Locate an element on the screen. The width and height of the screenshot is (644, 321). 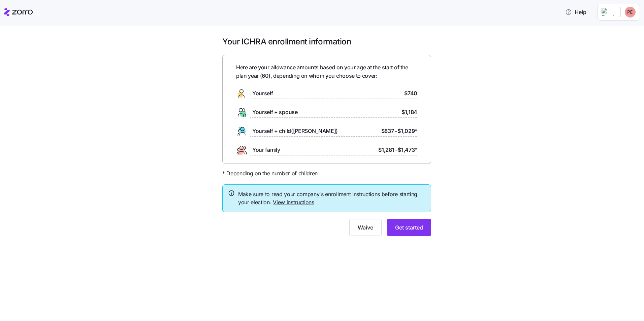
span: Get started is located at coordinates (408, 228).